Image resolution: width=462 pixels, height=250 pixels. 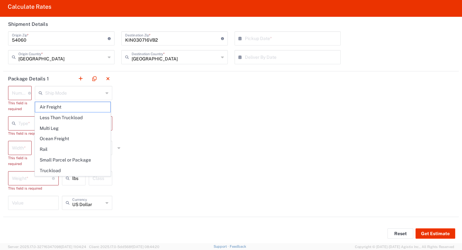 What do you see at coordinates (73, 170) in the screenshot?
I see `span: Truckload` at bounding box center [73, 170].